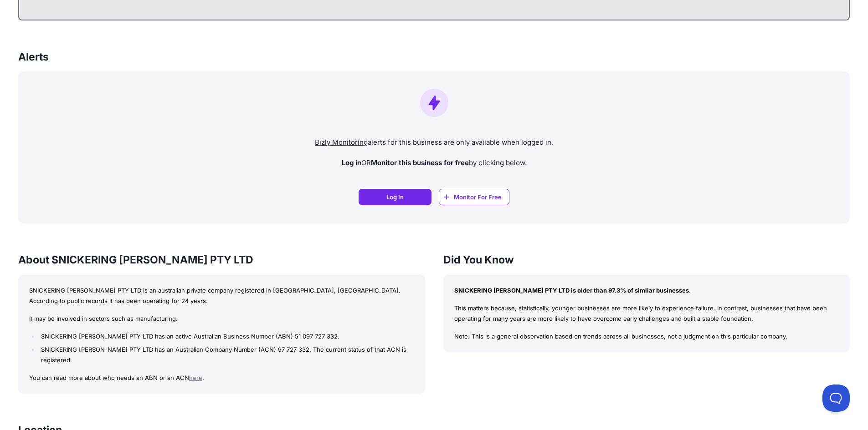  What do you see at coordinates (351, 163) in the screenshot?
I see `strong: Log in` at bounding box center [351, 163].